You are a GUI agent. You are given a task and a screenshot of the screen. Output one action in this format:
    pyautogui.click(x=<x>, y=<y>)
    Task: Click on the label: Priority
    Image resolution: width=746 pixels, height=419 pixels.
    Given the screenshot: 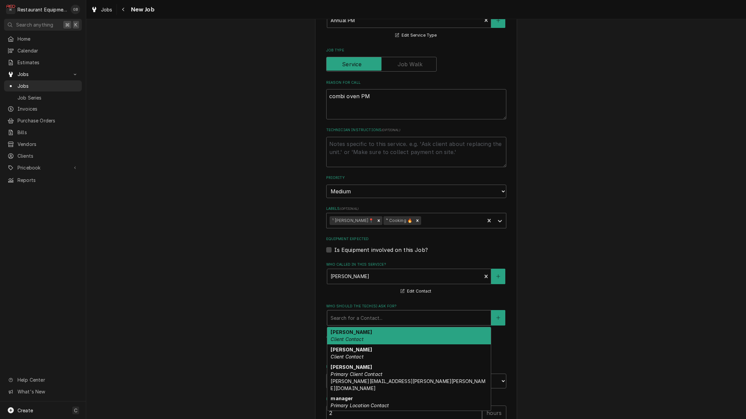 What is the action you would take?
    pyautogui.click(x=416, y=178)
    